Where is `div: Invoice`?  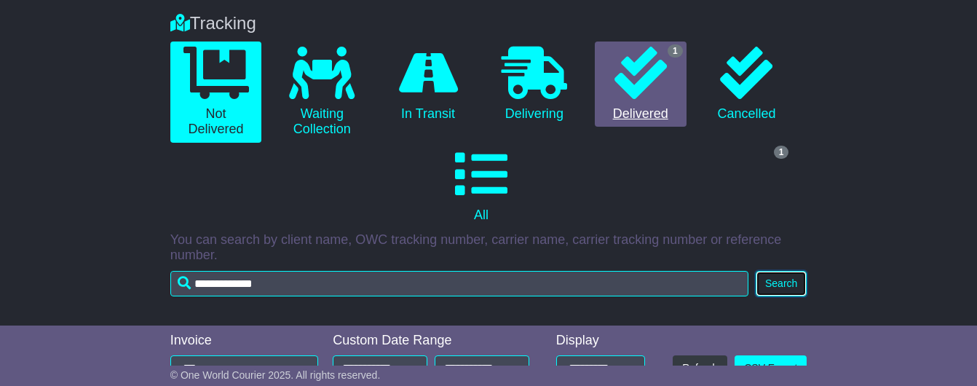
div: Invoice is located at coordinates (245, 341).